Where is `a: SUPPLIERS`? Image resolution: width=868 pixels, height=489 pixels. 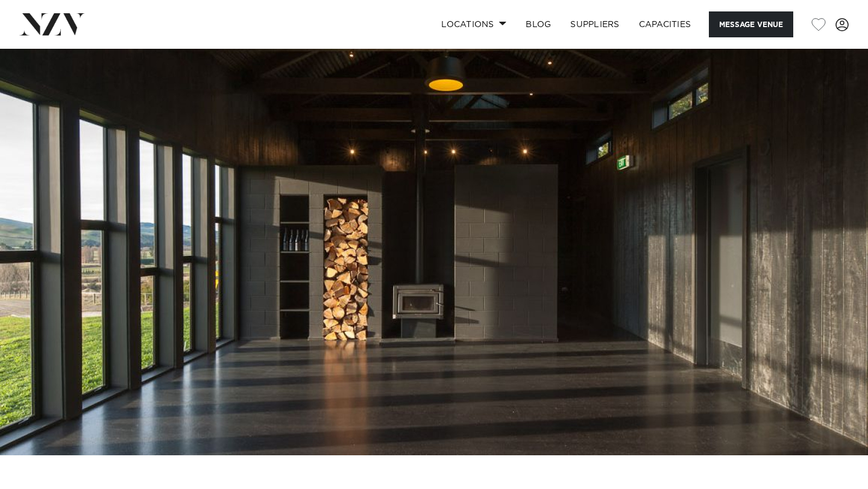 a: SUPPLIERS is located at coordinates (594, 24).